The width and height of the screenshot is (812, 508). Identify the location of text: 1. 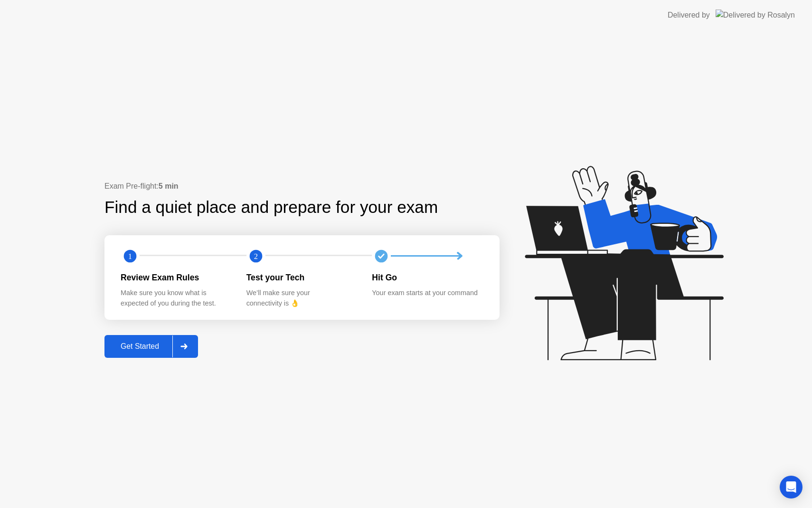
(130, 255).